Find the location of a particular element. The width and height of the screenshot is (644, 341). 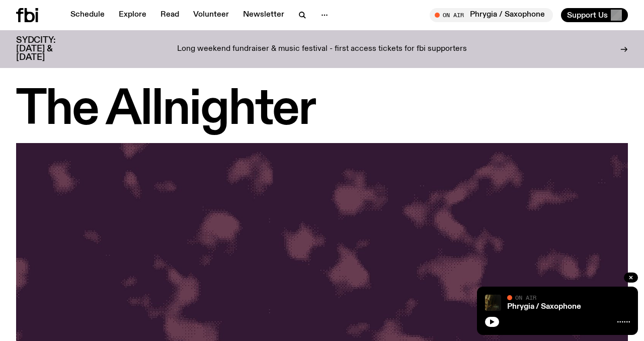

a: Schedule is located at coordinates (88, 15).